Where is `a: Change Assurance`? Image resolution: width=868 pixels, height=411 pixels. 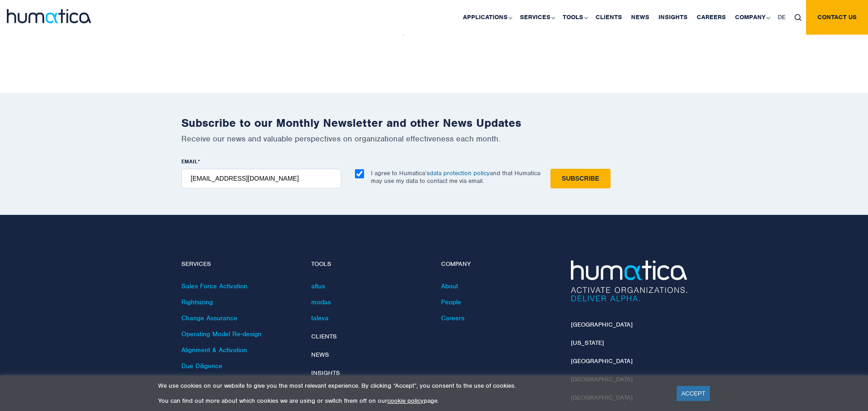 a: Change Assurance is located at coordinates (209, 317).